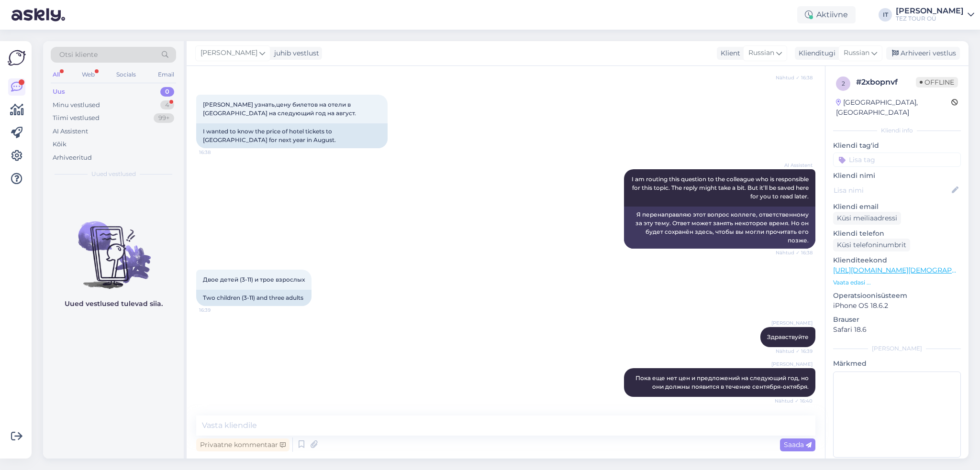 This screenshot has width=980, height=470. I want to click on span: Двое детей (3-11) и трое взрослых, so click(254, 280).